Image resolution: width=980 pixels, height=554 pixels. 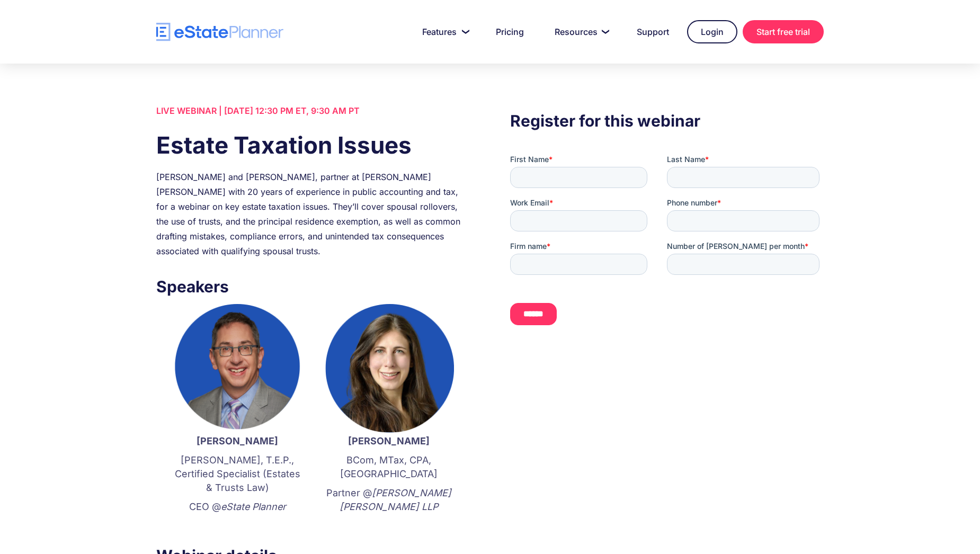 I want to click on span: Phone number, so click(x=182, y=48).